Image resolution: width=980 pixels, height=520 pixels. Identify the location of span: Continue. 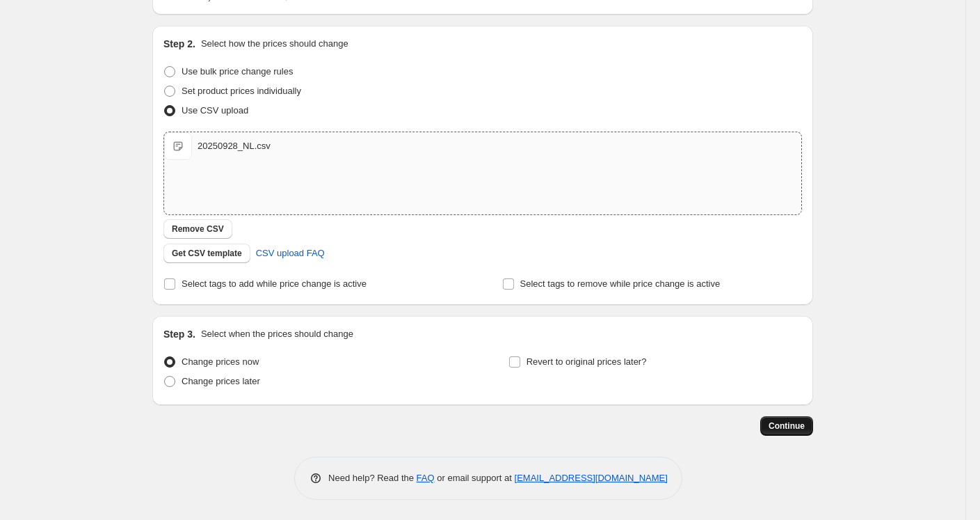
(787, 427).